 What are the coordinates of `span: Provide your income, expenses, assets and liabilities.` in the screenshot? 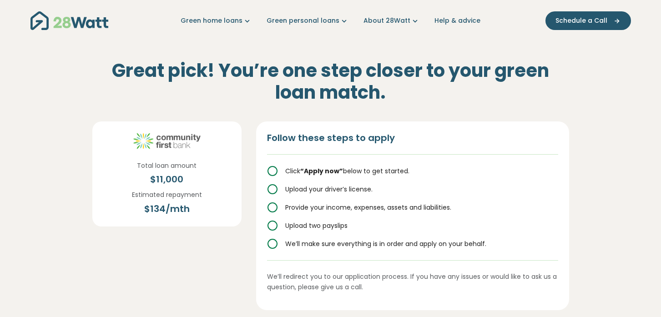 It's located at (368, 208).